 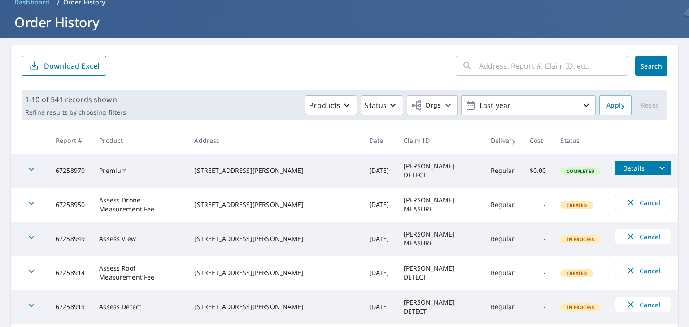 What do you see at coordinates (64, 66) in the screenshot?
I see `button: Download Excel` at bounding box center [64, 66].